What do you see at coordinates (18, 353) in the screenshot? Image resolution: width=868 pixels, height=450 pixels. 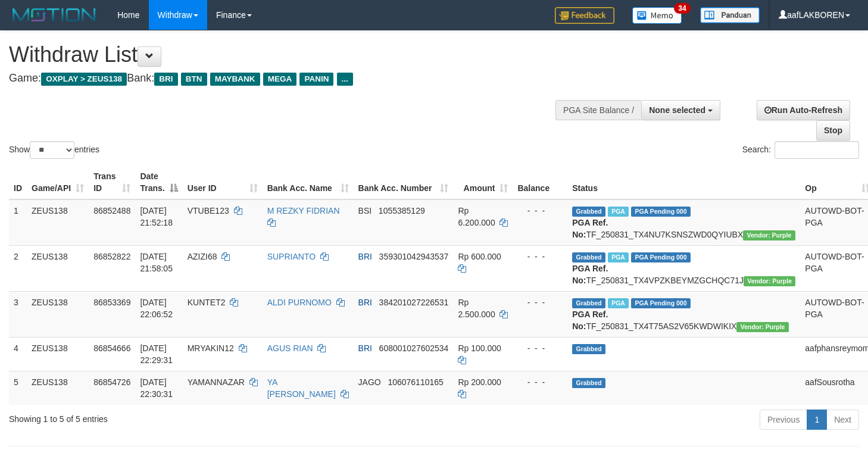 I see `td: 4` at bounding box center [18, 353].